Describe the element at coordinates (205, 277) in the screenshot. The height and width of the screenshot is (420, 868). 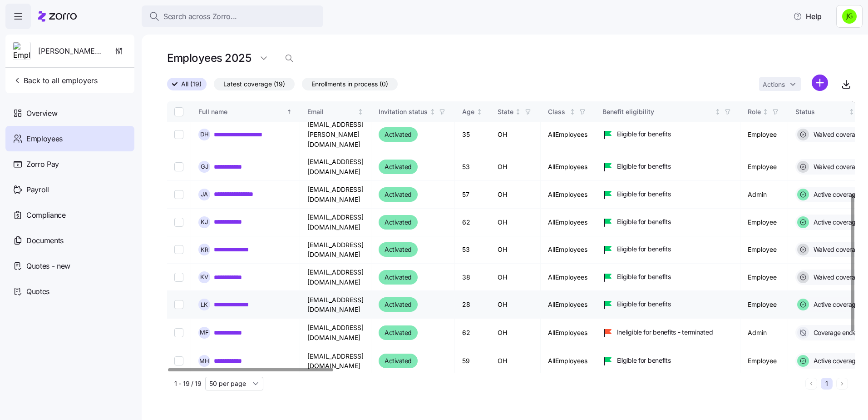
I see `span: K V` at that location.